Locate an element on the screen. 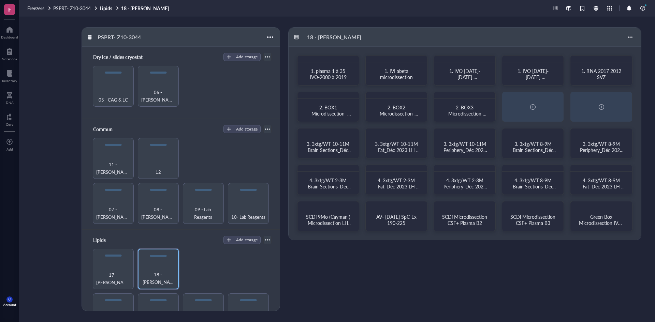  span: 2. BOX2 Microdissection plasma CSF is located at coordinates (399, 114).